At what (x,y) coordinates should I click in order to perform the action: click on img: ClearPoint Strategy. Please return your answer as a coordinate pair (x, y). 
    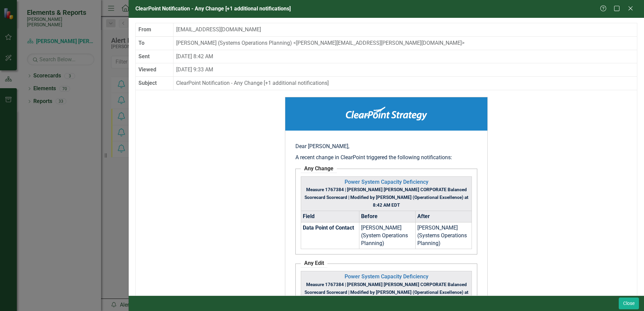
    Looking at the image, I should click on (386, 113).